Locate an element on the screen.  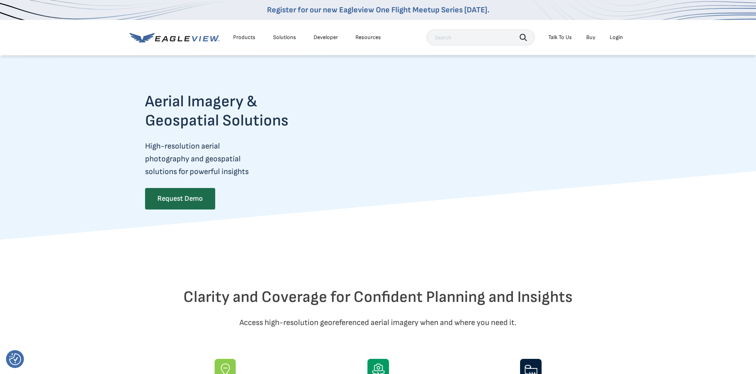
h2: Clarity and Coverage for Confident Planning and Insights is located at coordinates (378, 297).